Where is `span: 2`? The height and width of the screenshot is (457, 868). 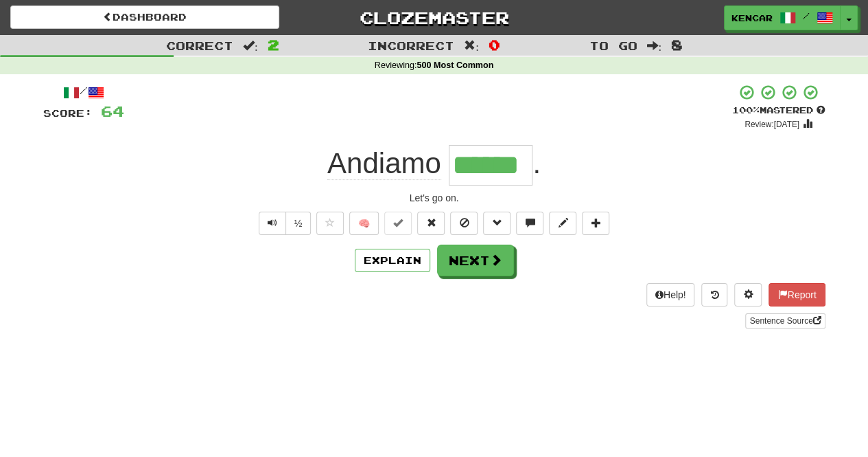
span: 2 is located at coordinates (273, 44).